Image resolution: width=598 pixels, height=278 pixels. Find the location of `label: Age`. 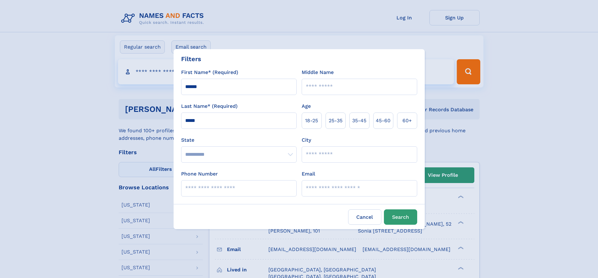

label: Age is located at coordinates (306, 106).